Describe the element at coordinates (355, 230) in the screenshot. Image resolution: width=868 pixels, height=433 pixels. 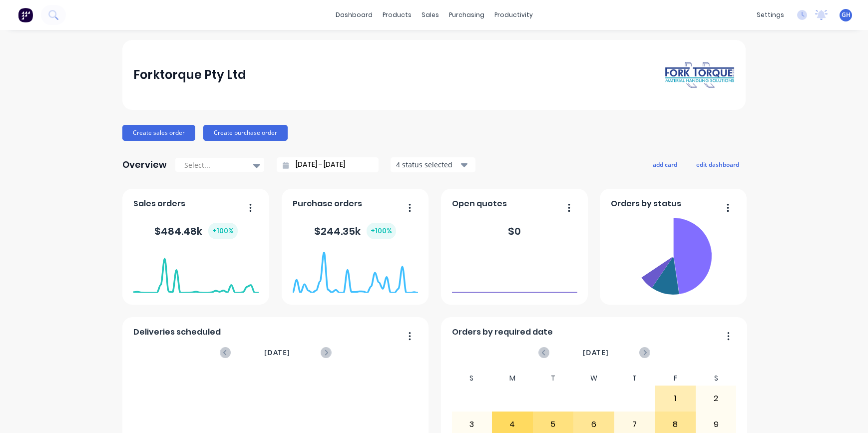
I see `div: $ 244.35k` at that location.